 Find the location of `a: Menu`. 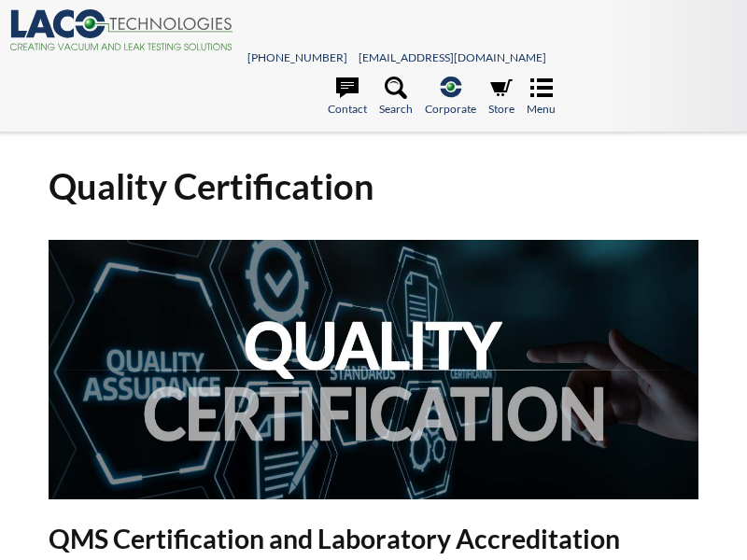

a: Menu is located at coordinates (541, 97).